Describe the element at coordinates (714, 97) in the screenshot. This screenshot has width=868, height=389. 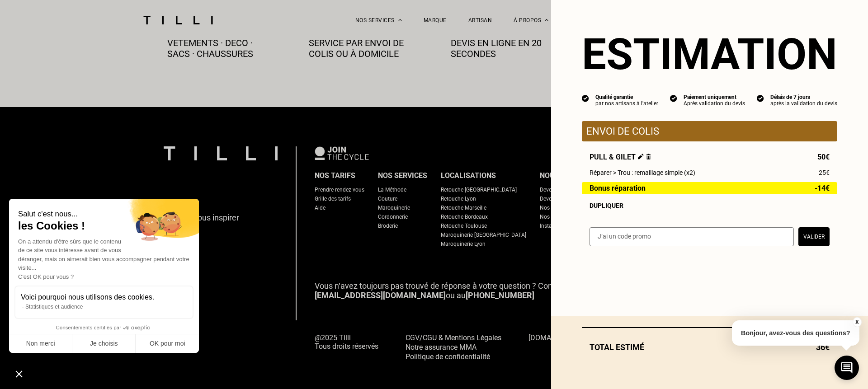
I see `div: Paiement uniquement` at that location.